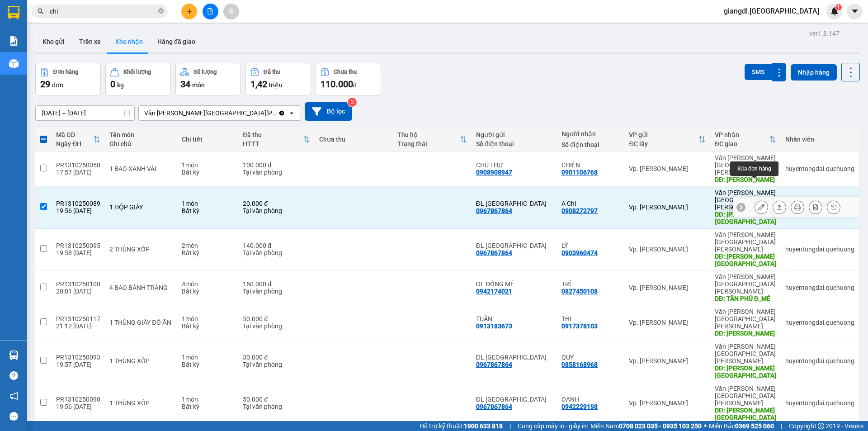 The height and width of the screenshot is (431, 868). What do you see at coordinates (141, 169) in the screenshot?
I see `div: 1 BAO XANH VẢI` at bounding box center [141, 169].